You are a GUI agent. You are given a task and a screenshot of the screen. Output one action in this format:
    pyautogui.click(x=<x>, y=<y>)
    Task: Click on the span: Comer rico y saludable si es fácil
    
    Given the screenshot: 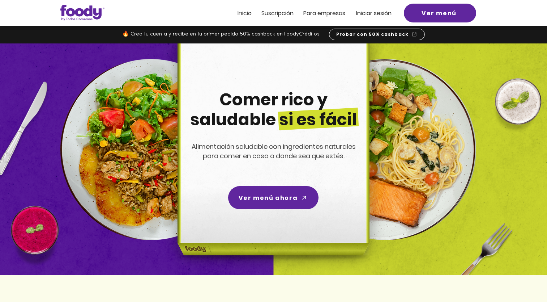 What is the action you would take?
    pyautogui.click(x=273, y=109)
    